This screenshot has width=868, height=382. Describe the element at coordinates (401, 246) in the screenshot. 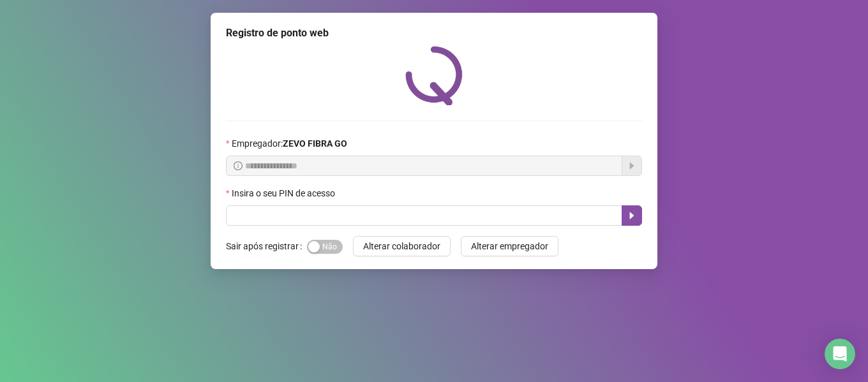

I see `span: Alterar colaborador` at that location.